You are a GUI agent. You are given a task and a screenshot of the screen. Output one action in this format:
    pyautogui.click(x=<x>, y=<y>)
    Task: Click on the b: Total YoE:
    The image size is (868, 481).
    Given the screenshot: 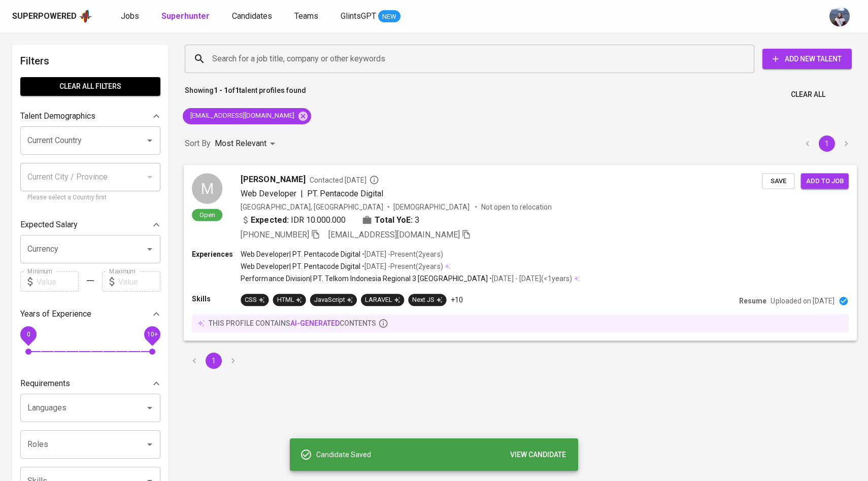 What is the action you would take?
    pyautogui.click(x=393, y=220)
    